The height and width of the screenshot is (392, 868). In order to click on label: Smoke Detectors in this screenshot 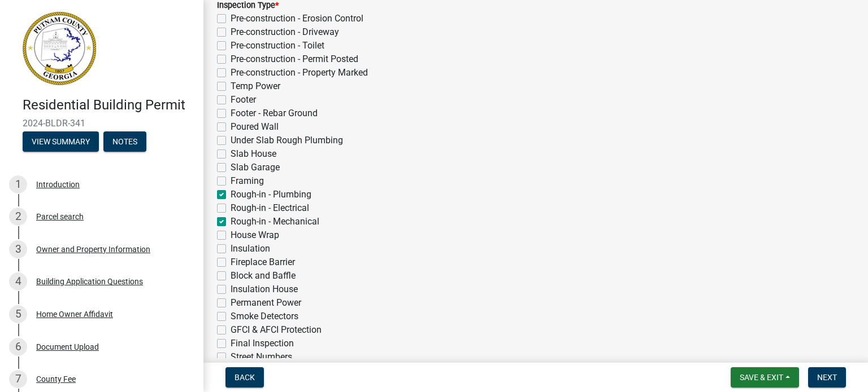, I will do `click(264, 317)`.